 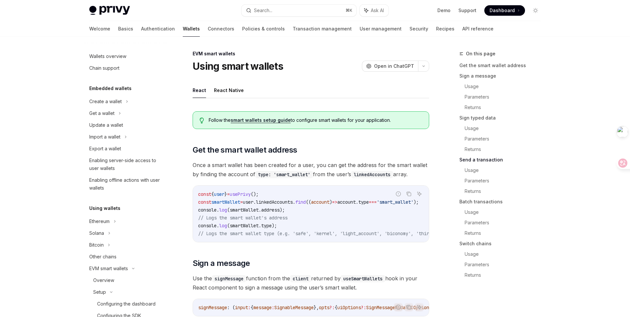 What do you see at coordinates (299, 10) in the screenshot?
I see `button: Search...⌘K` at bounding box center [299, 10].